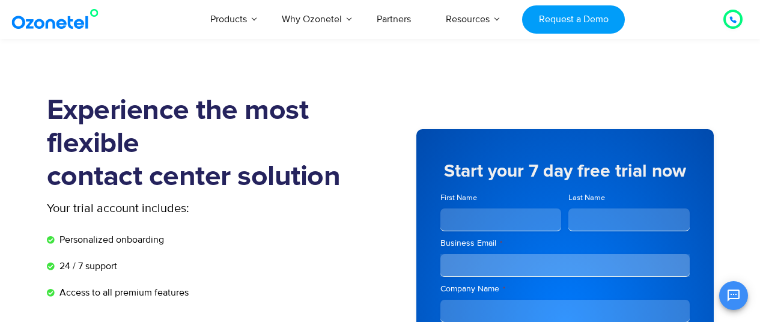  What do you see at coordinates (564, 243) in the screenshot?
I see `label: Business Email` at bounding box center [564, 243].